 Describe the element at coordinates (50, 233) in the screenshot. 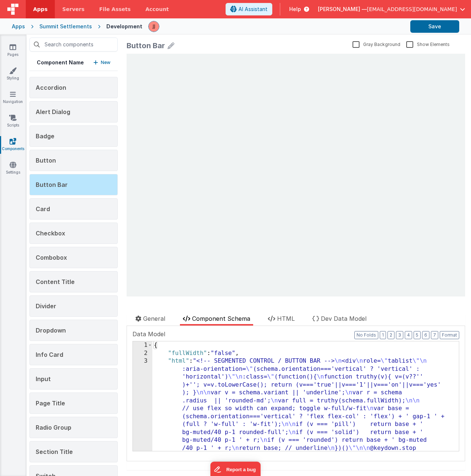

I see `span: Checkbox` at that location.